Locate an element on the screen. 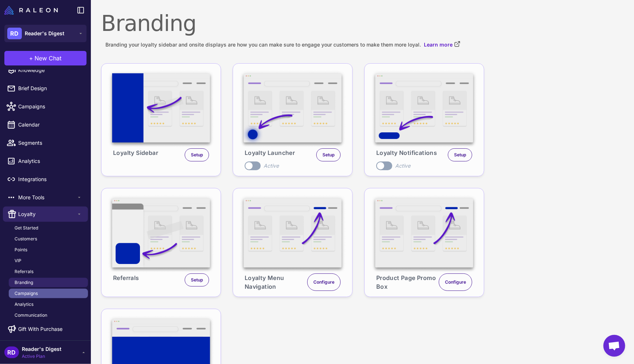 The width and height of the screenshot is (634, 364). a: Points is located at coordinates (48, 250).